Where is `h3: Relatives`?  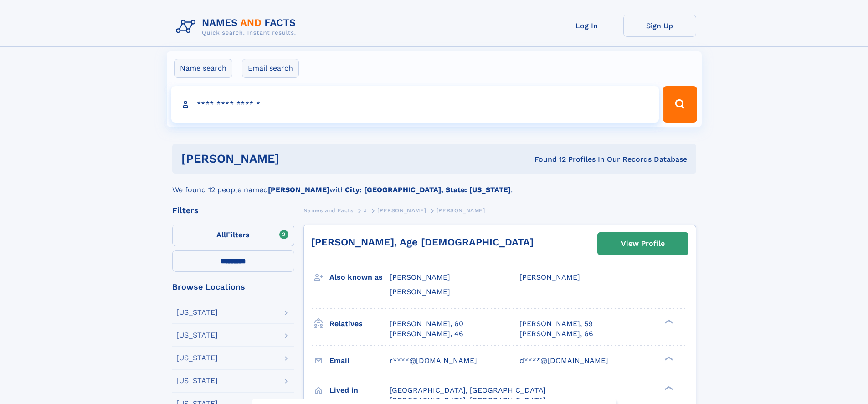
h3: Relatives is located at coordinates (360, 324).